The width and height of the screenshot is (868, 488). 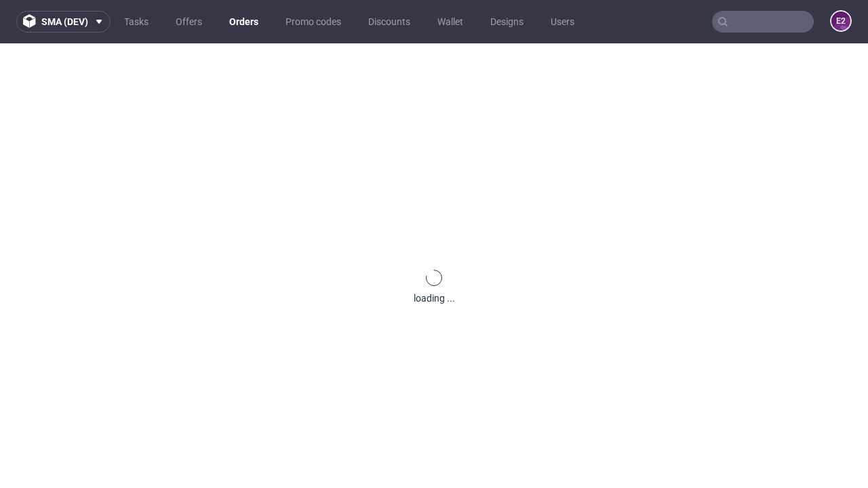 What do you see at coordinates (434, 298) in the screenshot?
I see `div: loading ...` at bounding box center [434, 298].